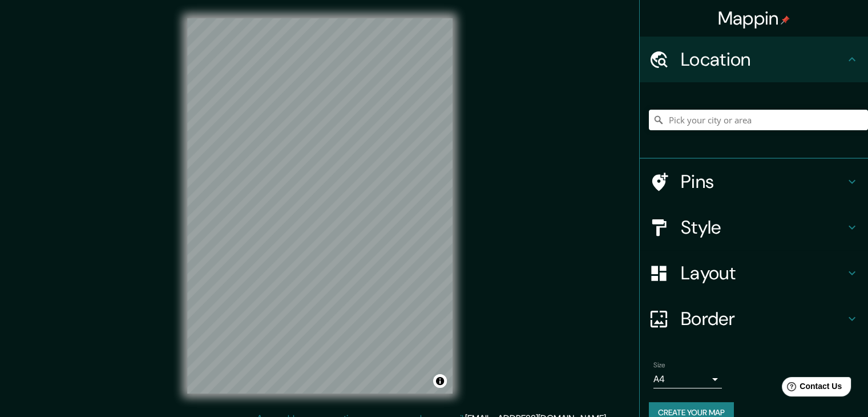 This screenshot has width=868, height=417. What do you see at coordinates (659, 365) in the screenshot?
I see `label: Size` at bounding box center [659, 365].